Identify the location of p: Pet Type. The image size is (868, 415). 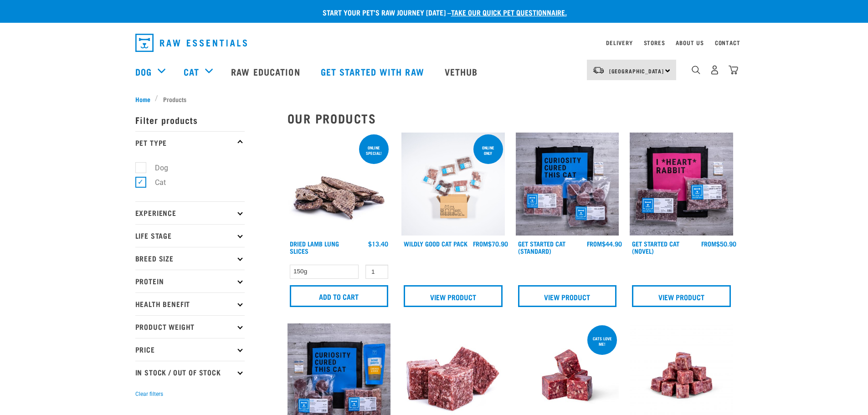
(190, 143).